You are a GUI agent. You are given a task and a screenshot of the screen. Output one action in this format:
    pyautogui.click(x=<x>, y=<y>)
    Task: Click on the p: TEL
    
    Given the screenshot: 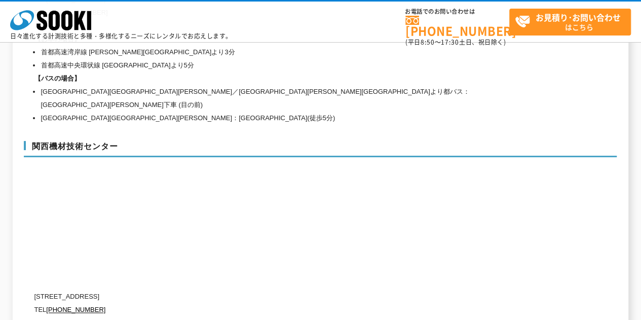 What is the action you would take?
    pyautogui.click(x=277, y=309)
    